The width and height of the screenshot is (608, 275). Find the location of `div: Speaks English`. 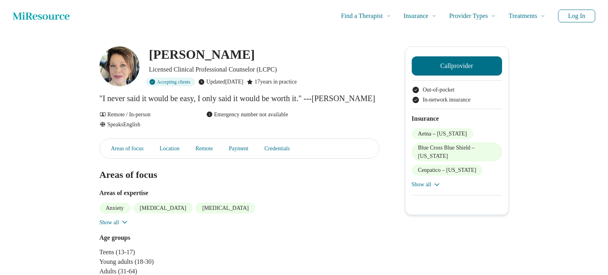

div: Speaks English is located at coordinates (145, 135).